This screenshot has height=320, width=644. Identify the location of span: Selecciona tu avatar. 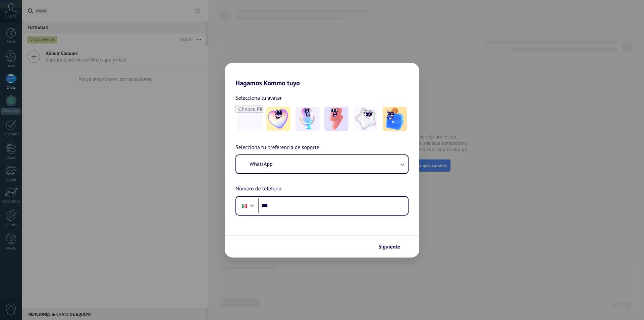
(258, 98).